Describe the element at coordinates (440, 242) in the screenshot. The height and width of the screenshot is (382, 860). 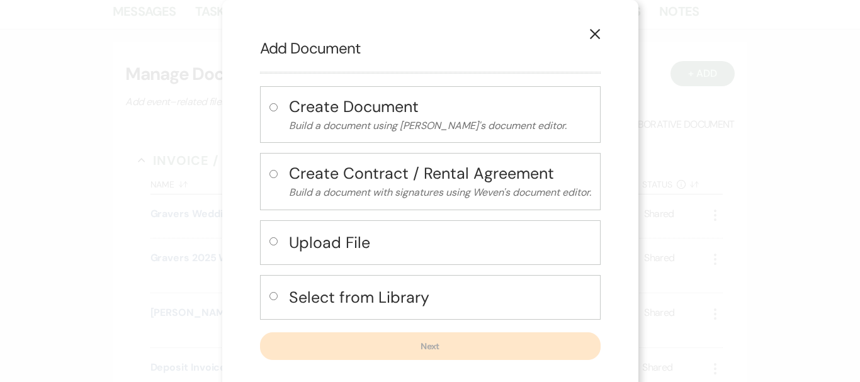
I see `button: Upload File` at that location.